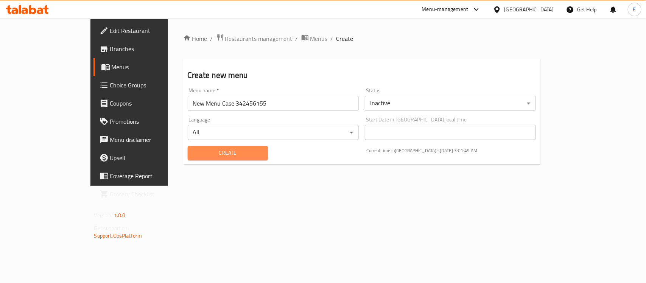 Image resolution: width=646 pixels, height=283 pixels. I want to click on button: Create, so click(228, 153).